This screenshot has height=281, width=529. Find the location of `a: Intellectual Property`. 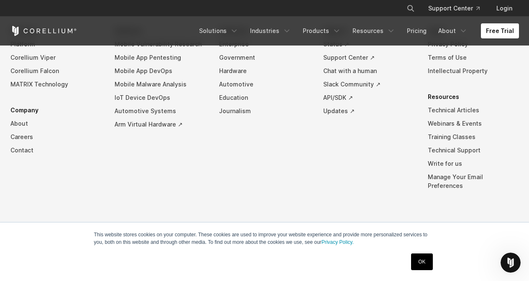

a: Intellectual Property is located at coordinates (473, 71).